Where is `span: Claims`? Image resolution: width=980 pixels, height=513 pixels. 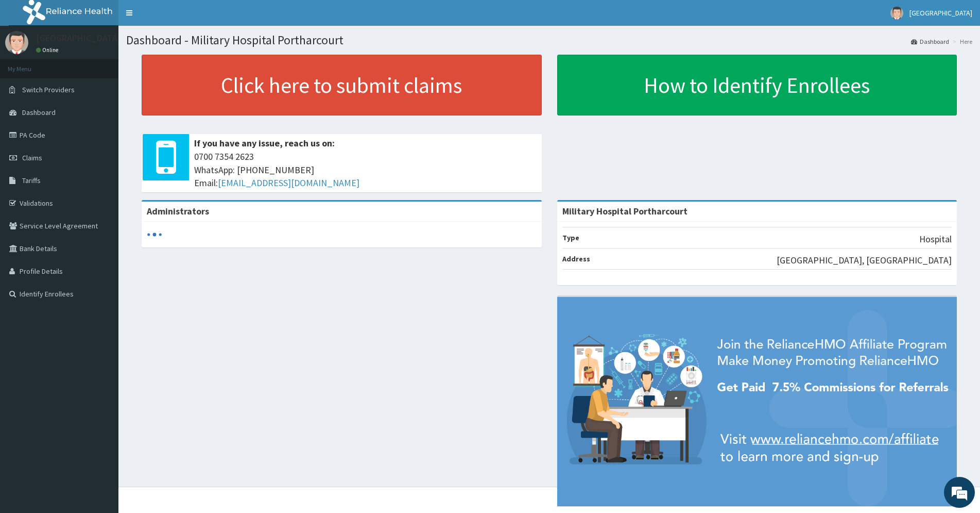 span: Claims is located at coordinates (32, 158).